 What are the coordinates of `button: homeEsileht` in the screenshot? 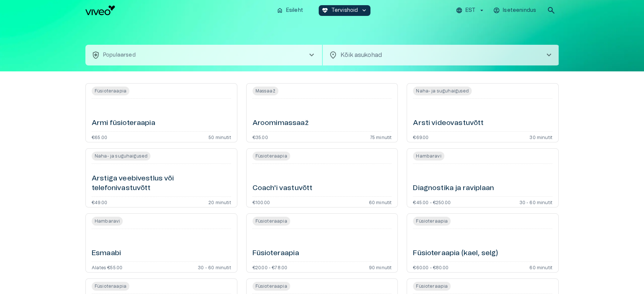 It's located at (290, 10).